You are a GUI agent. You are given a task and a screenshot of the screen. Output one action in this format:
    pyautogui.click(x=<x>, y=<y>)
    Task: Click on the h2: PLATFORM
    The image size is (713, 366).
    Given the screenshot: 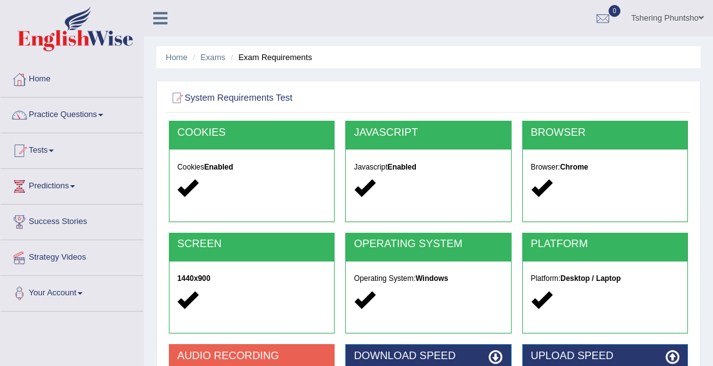 What is the action you would take?
    pyautogui.click(x=605, y=244)
    